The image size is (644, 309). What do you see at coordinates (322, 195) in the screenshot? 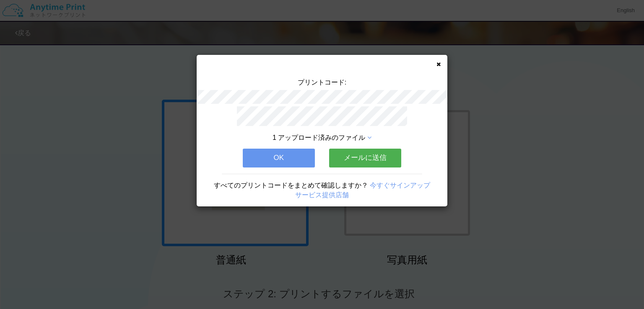
I see `a: サービス提供店舗` at bounding box center [322, 195].